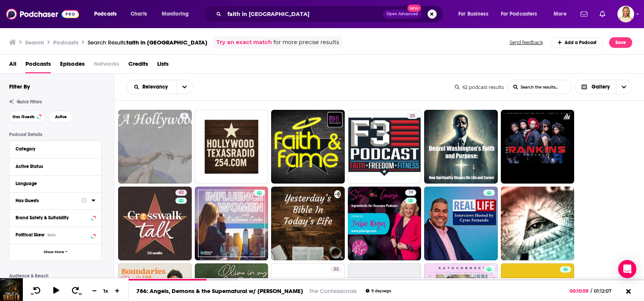 The image size is (644, 301). I want to click on div: Search Results:, so click(147, 42).